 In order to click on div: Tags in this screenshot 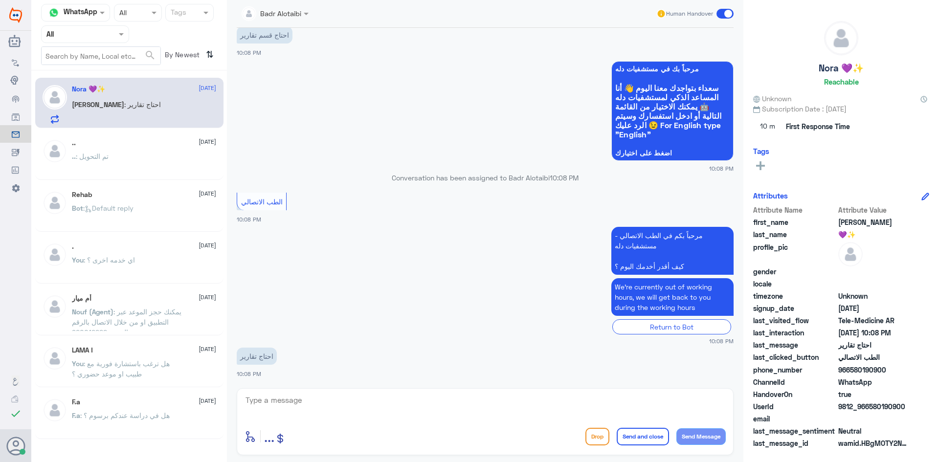, I will do `click(178, 13)`.